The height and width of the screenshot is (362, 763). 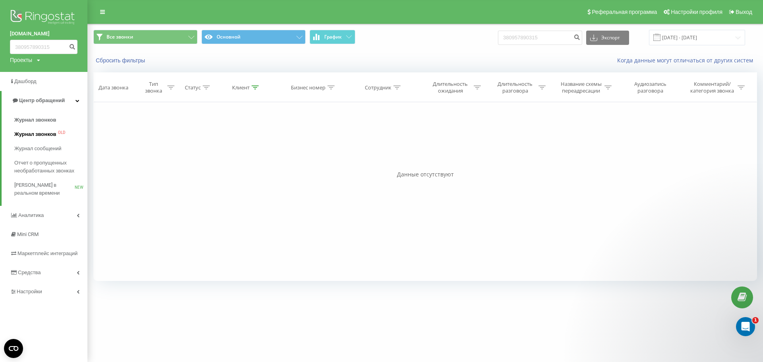 I want to click on span: Дашборд, so click(x=25, y=81).